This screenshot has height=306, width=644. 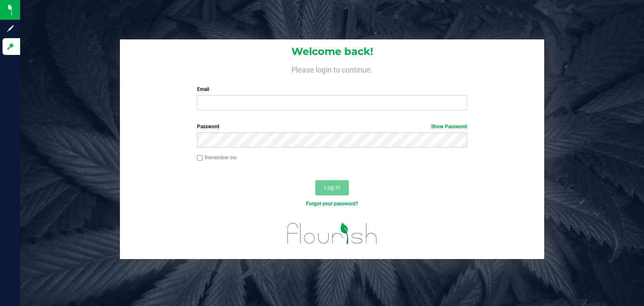 What do you see at coordinates (332, 89) in the screenshot?
I see `label: Email` at bounding box center [332, 89].